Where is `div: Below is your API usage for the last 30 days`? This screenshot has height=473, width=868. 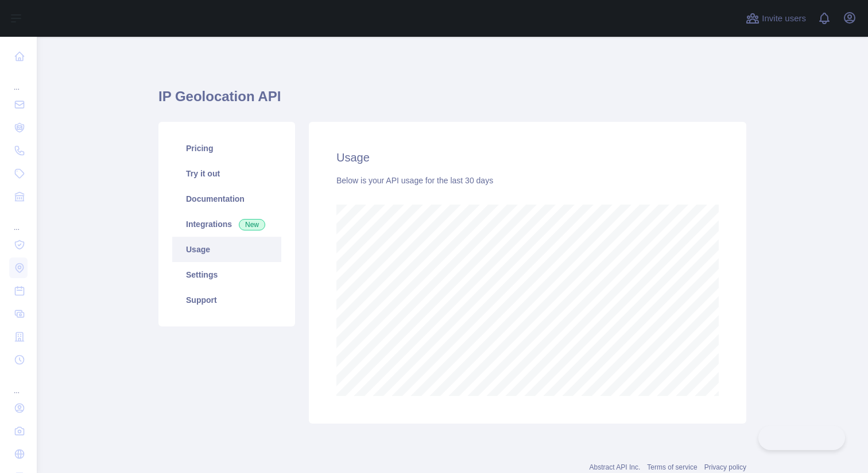 div: Below is your API usage for the last 30 days is located at coordinates (528, 180).